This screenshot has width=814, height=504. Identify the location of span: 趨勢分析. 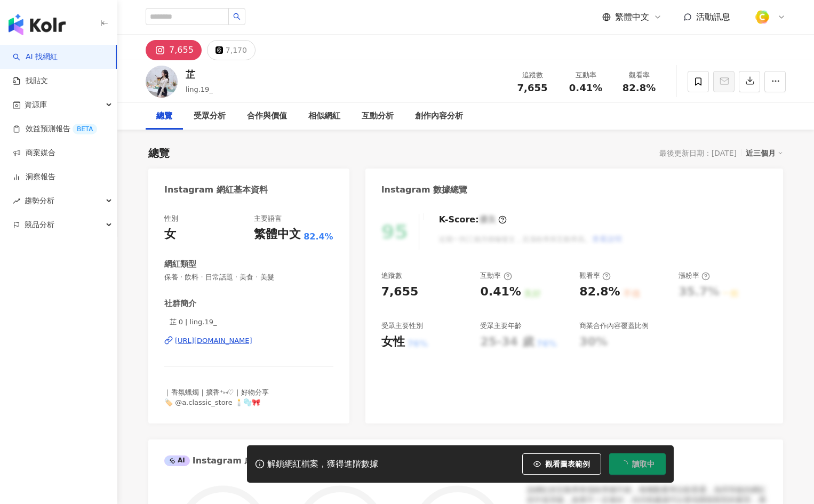
(39, 201).